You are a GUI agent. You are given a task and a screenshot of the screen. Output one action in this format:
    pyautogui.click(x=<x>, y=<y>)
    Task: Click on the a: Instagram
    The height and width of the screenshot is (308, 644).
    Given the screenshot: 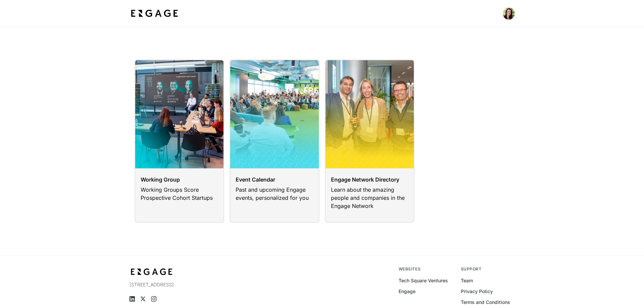 What is the action you would take?
    pyautogui.click(x=154, y=299)
    